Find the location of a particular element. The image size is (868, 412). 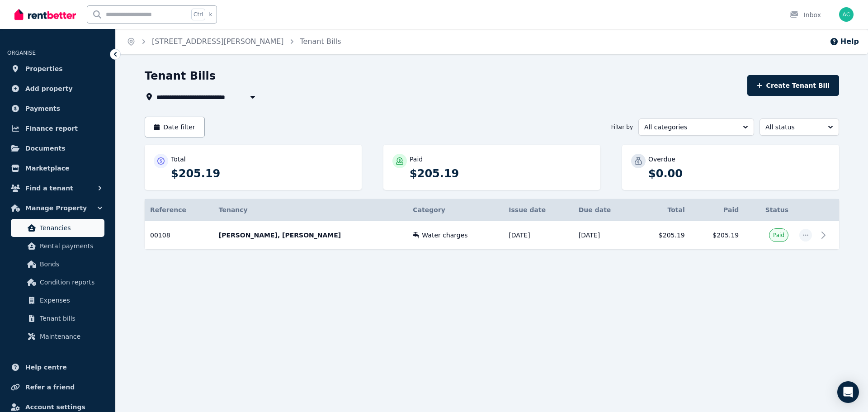

a: Help centre is located at coordinates (57, 367).